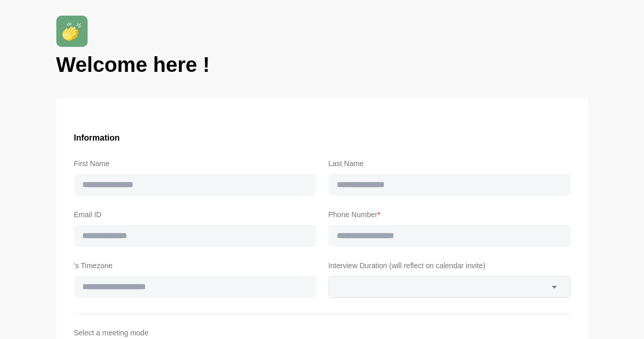 This screenshot has width=644, height=339. Describe the element at coordinates (322, 138) in the screenshot. I see `h3: Information` at that location.